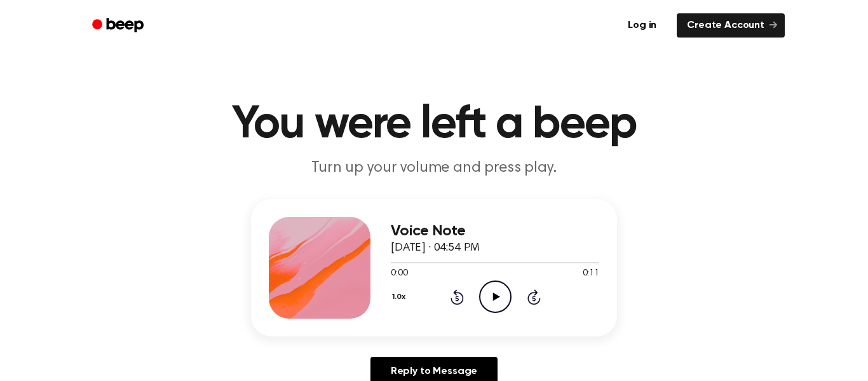 The height and width of the screenshot is (381, 868). I want to click on h3: Voice Note, so click(495, 231).